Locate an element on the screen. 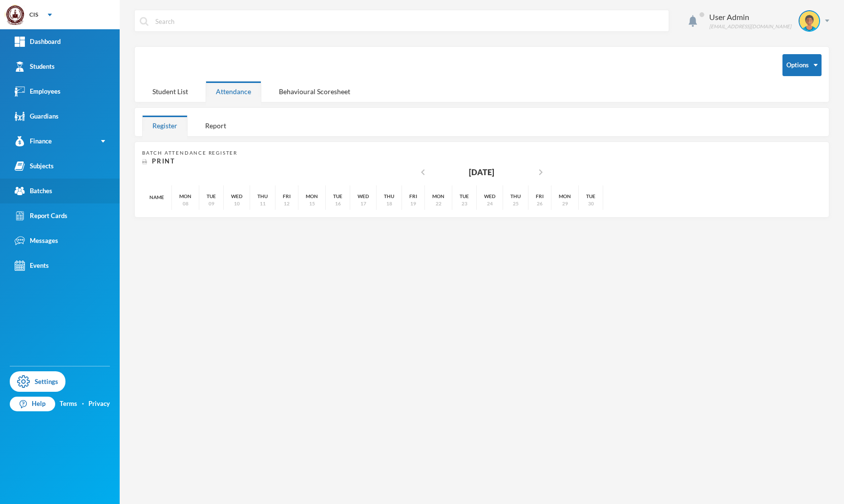 The width and height of the screenshot is (844, 504). div: 23 is located at coordinates (465, 203).